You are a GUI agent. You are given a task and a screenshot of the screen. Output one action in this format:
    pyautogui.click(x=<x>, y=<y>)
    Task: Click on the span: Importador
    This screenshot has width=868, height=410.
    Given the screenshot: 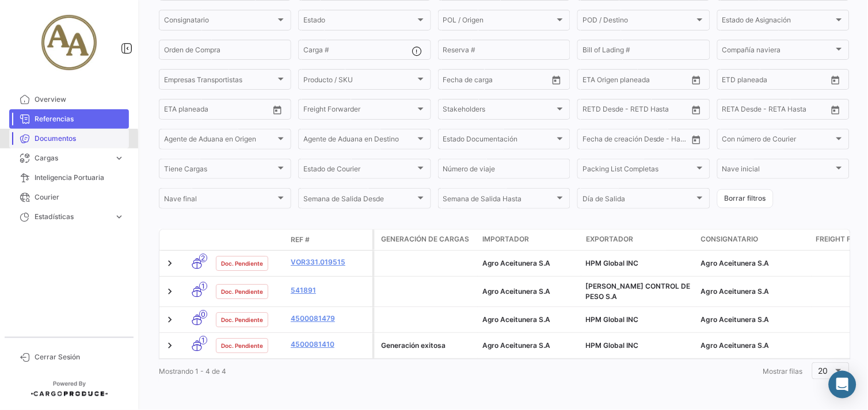 What is the action you would take?
    pyautogui.click(x=505, y=239)
    